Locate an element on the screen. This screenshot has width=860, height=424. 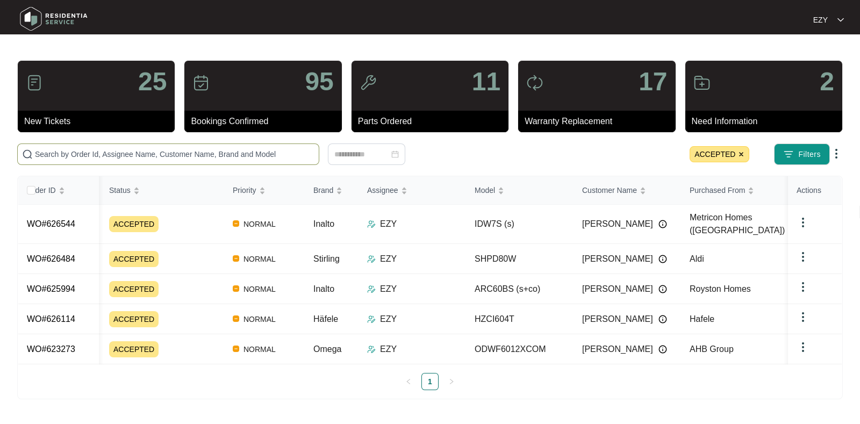
span: Stirling is located at coordinates (326, 258).